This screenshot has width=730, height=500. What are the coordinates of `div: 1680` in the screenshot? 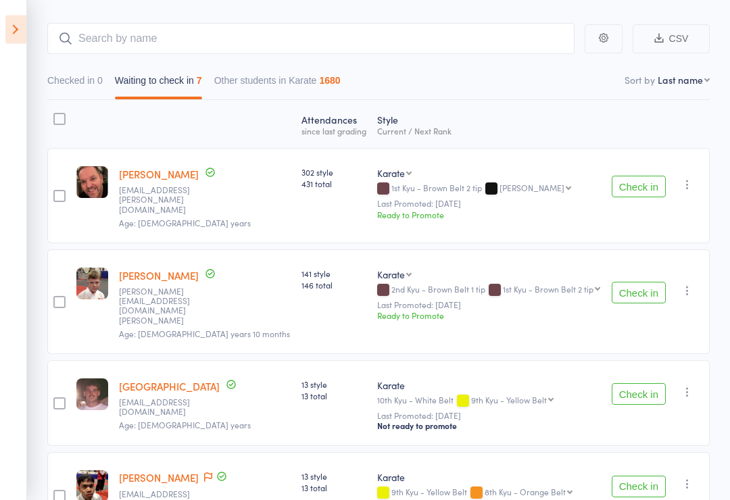 It's located at (329, 81).